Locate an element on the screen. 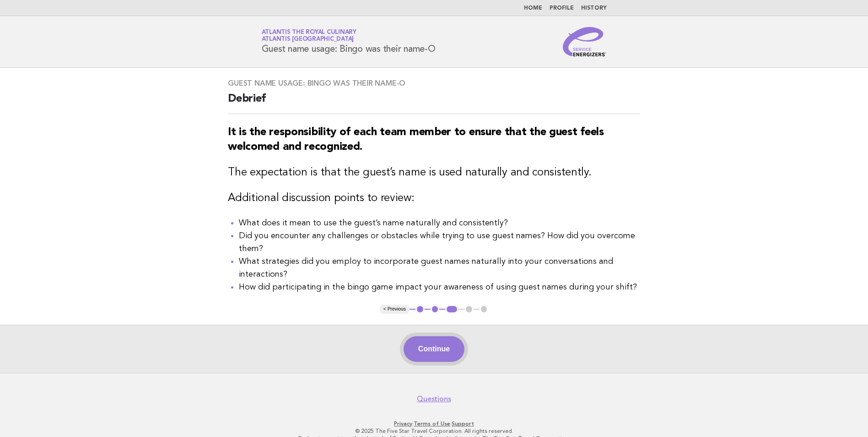  a: Questions is located at coordinates (434, 399).